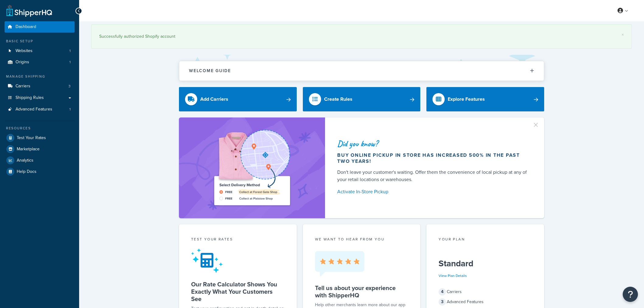 This screenshot has height=308, width=644. What do you see at coordinates (485, 240) in the screenshot?
I see `div: Your Plan` at bounding box center [485, 240].